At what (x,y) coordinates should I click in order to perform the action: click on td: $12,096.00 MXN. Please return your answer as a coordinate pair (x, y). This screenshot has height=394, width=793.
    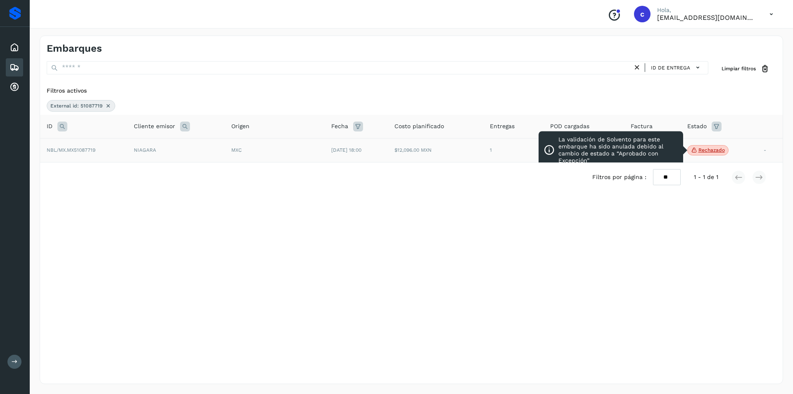
    Looking at the image, I should click on (436, 150).